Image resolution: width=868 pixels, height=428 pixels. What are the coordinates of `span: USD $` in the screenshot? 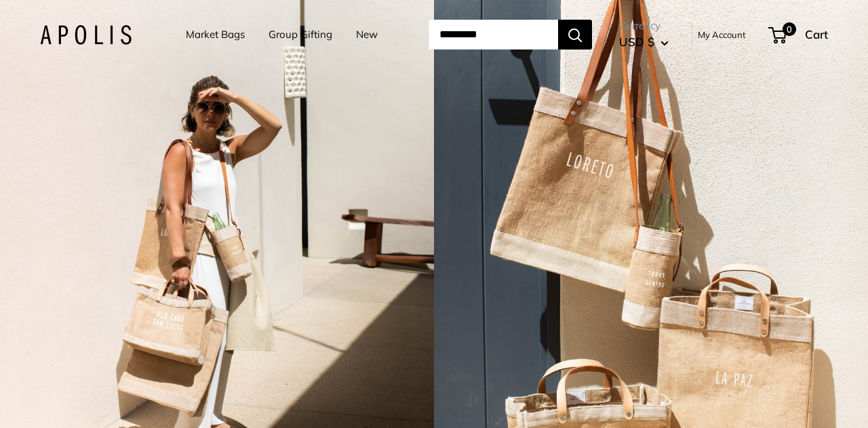 It's located at (637, 42).